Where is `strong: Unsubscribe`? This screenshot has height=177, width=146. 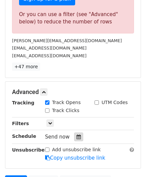
strong: Unsubscribe is located at coordinates (28, 150).